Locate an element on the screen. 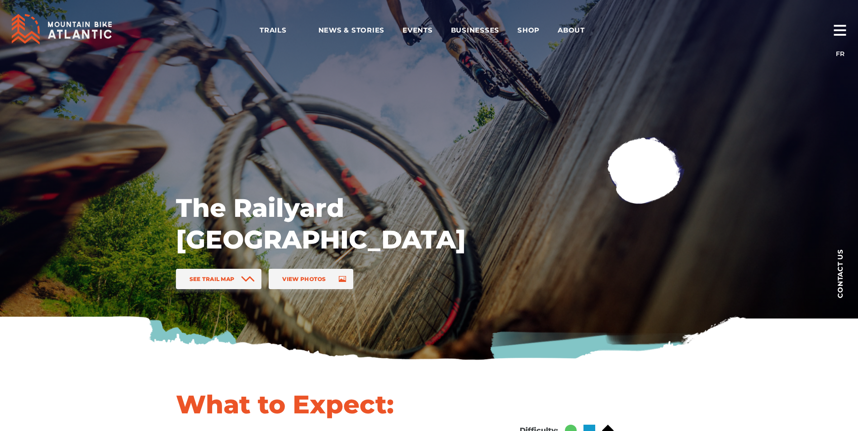  span: Businesses is located at coordinates (475, 30).